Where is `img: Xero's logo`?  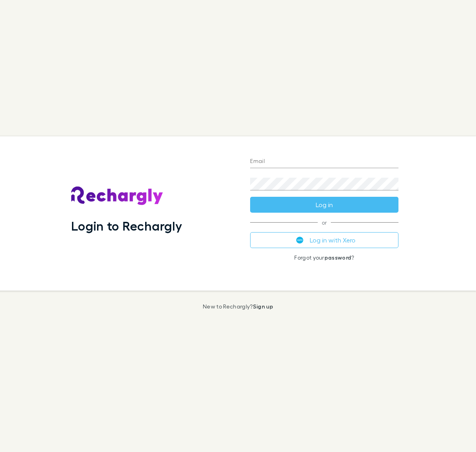
img: Xero's logo is located at coordinates (300, 240).